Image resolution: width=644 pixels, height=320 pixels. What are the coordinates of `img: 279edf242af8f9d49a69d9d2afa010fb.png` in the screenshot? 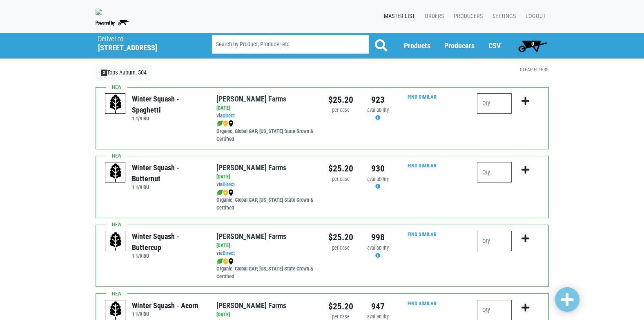 It's located at (99, 12).